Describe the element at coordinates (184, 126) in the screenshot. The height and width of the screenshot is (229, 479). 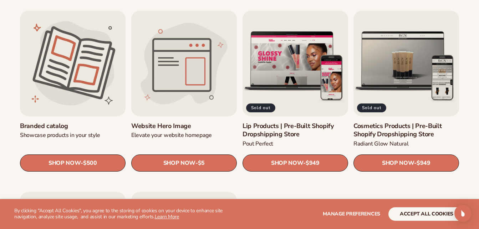
I see `a: Website Hero Image` at that location.